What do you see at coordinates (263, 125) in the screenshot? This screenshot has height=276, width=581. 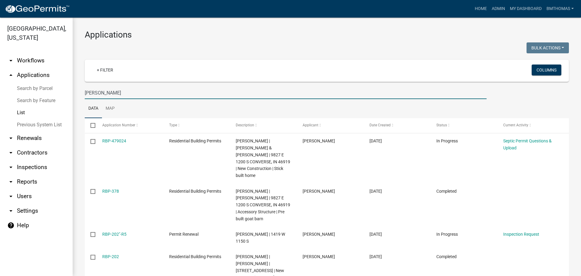 I see `datatable-header-cell: Description` at bounding box center [263, 125].